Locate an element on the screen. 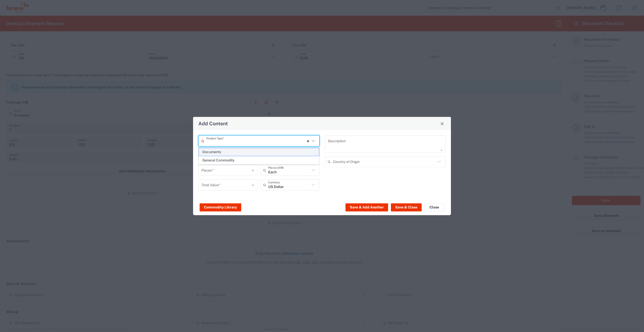 This screenshot has height=332, width=644. h4: Add Content is located at coordinates (213, 124).